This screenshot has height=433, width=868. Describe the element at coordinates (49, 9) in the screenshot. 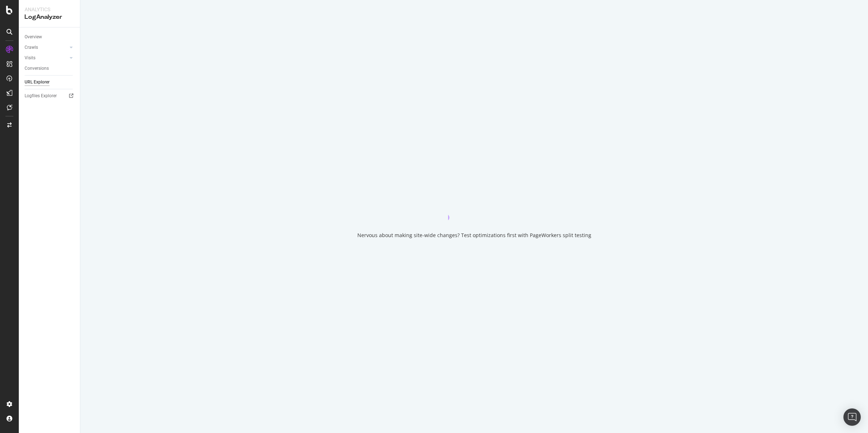

I see `div: Analytics` at that location.